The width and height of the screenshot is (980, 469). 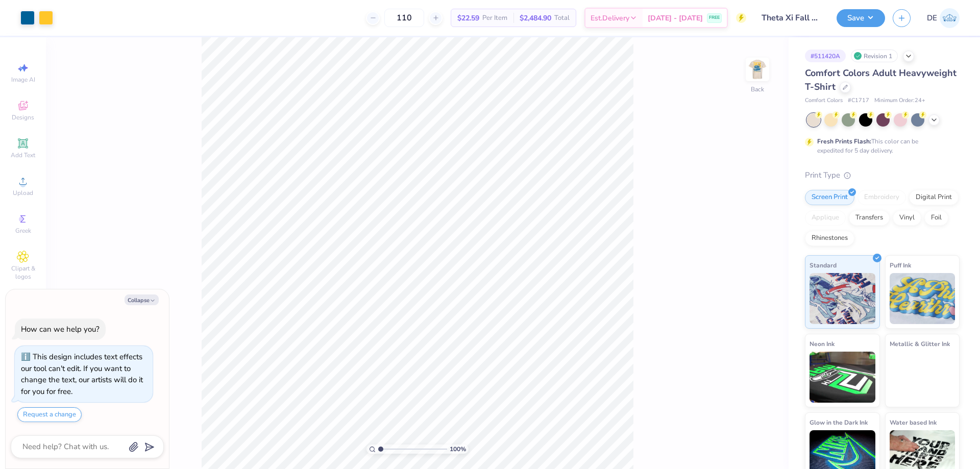 What do you see at coordinates (82, 374) in the screenshot?
I see `div: This design includes text effects our tool can't edit. If you want to change the text, our artist...` at bounding box center [82, 374].